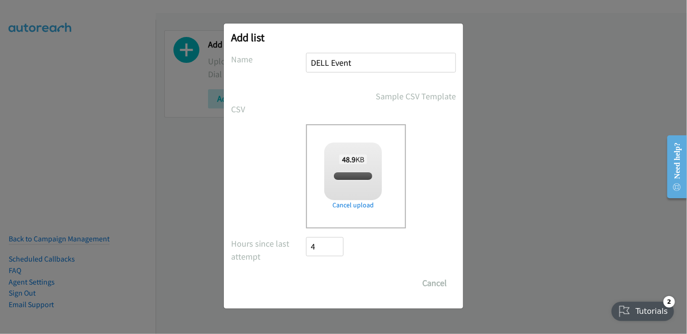 This screenshot has width=687, height=334. I want to click on div: Open Resource Center, so click(17, 38).